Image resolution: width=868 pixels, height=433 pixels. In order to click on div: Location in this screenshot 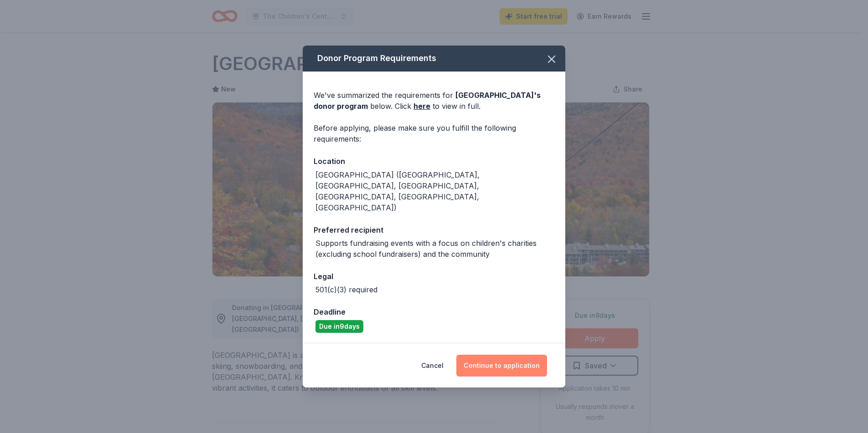, I will do `click(434, 162)`.